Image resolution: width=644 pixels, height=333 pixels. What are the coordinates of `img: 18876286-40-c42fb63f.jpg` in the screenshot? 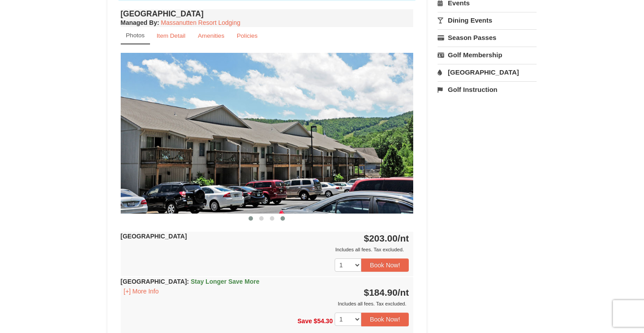 It's located at (267, 133).